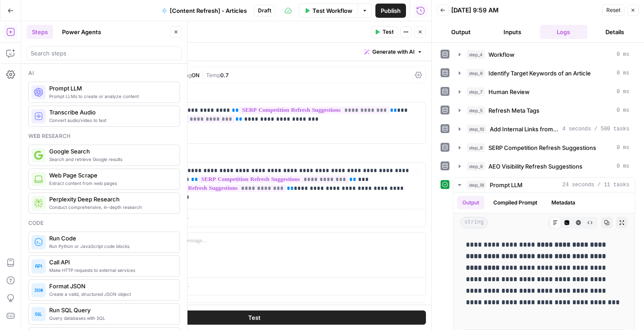 Image resolution: width=644 pixels, height=330 pixels. What do you see at coordinates (391, 10) in the screenshot?
I see `span: Publish` at bounding box center [391, 10].